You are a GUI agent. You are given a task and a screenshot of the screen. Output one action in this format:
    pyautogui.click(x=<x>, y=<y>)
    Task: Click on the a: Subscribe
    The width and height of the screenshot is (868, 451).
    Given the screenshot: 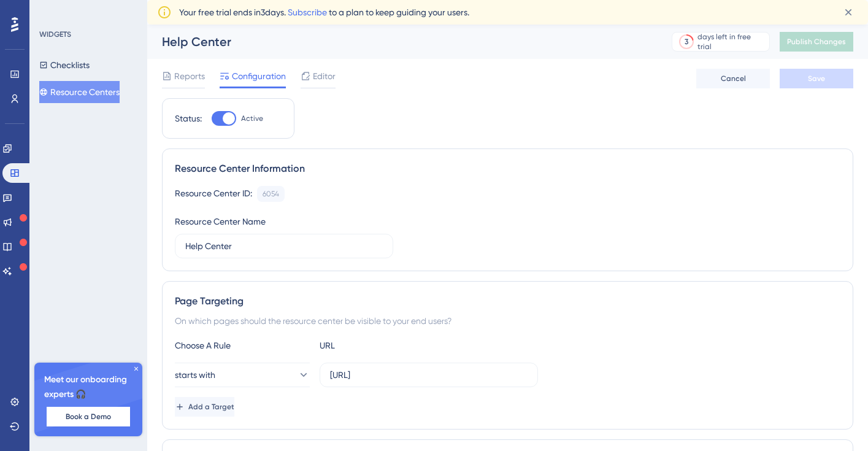 What is the action you would take?
    pyautogui.click(x=308, y=12)
    